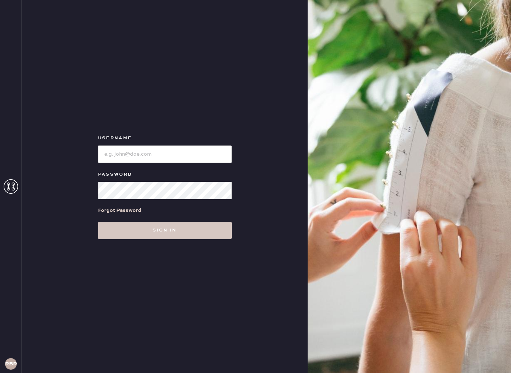 This screenshot has width=511, height=373. I want to click on label: Password, so click(165, 175).